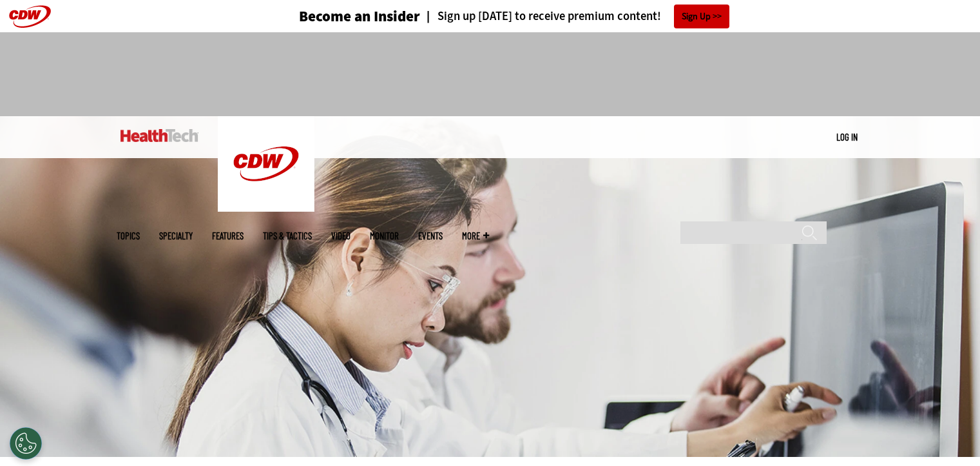  I want to click on a: Events, so click(431, 236).